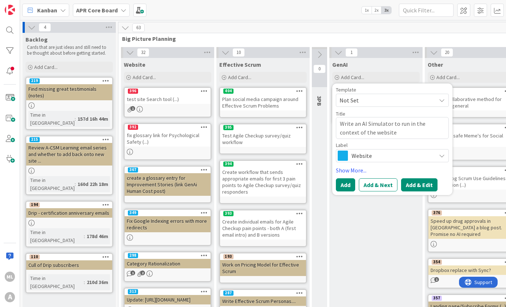 The height and width of the screenshot is (307, 506). What do you see at coordinates (133, 213) in the screenshot?
I see `div: 349` at bounding box center [133, 213].